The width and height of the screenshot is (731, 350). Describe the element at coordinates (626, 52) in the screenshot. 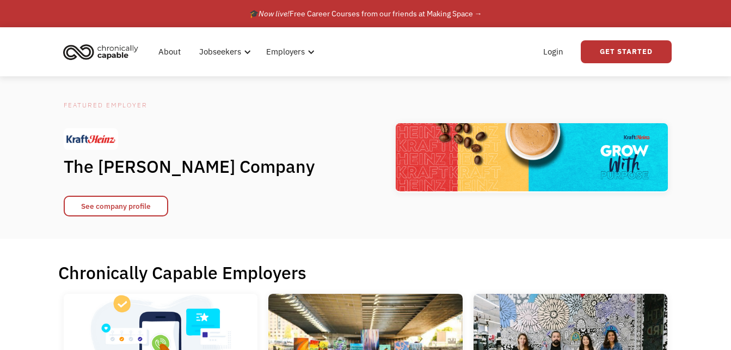

I see `a: Get Started` at that location.